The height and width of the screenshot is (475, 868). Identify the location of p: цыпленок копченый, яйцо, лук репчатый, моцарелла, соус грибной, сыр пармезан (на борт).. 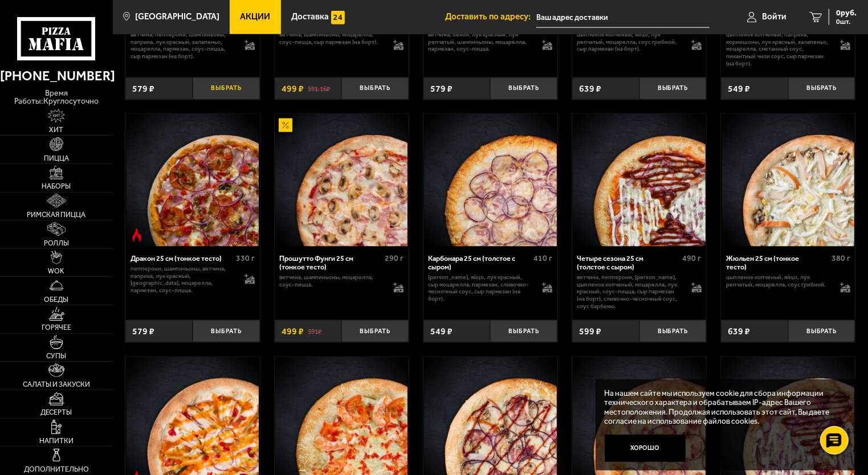
(630, 42).